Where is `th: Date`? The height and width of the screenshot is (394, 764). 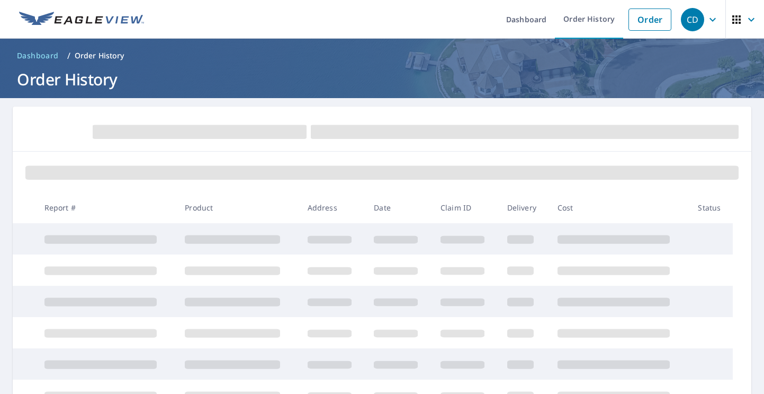
th: Date is located at coordinates (399, 207).